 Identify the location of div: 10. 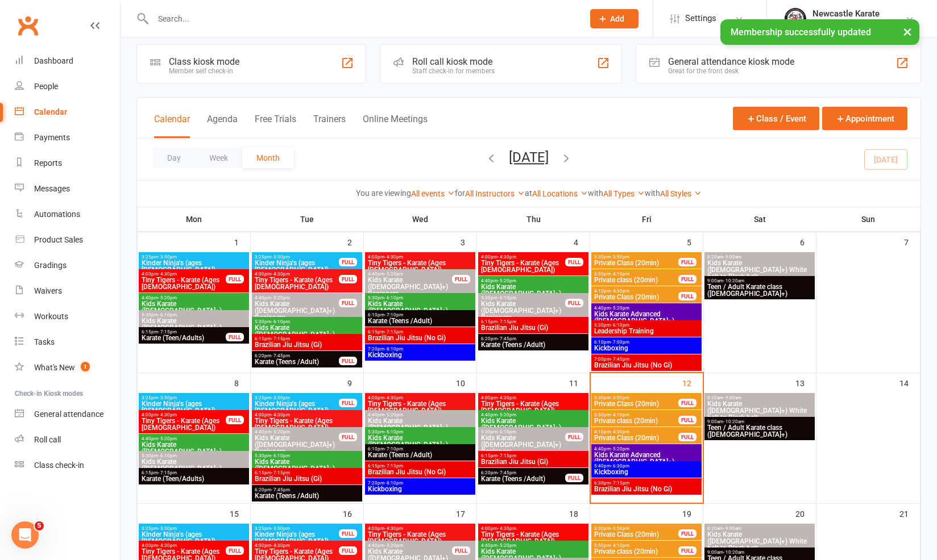
(466, 382).